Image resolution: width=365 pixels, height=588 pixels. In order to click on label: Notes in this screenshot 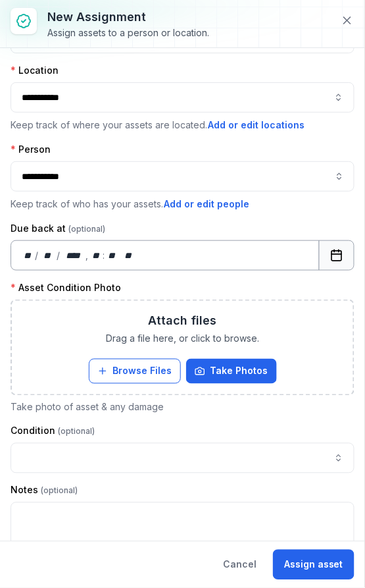, I will do `click(44, 490)`.